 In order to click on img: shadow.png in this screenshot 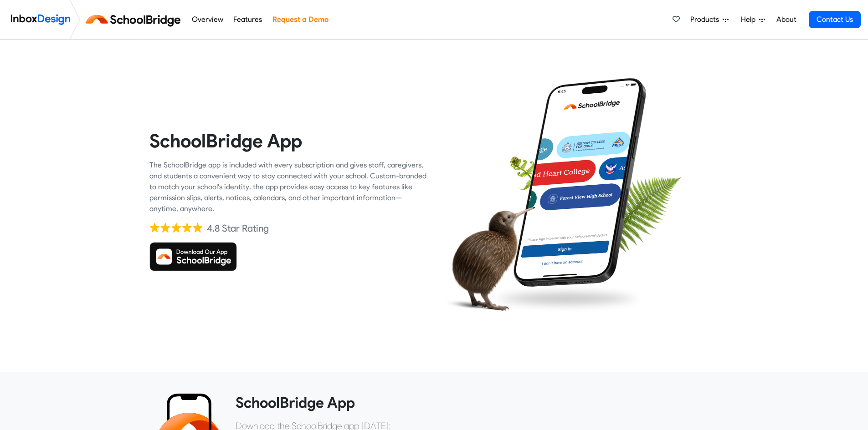, I will do `click(567, 298)`.